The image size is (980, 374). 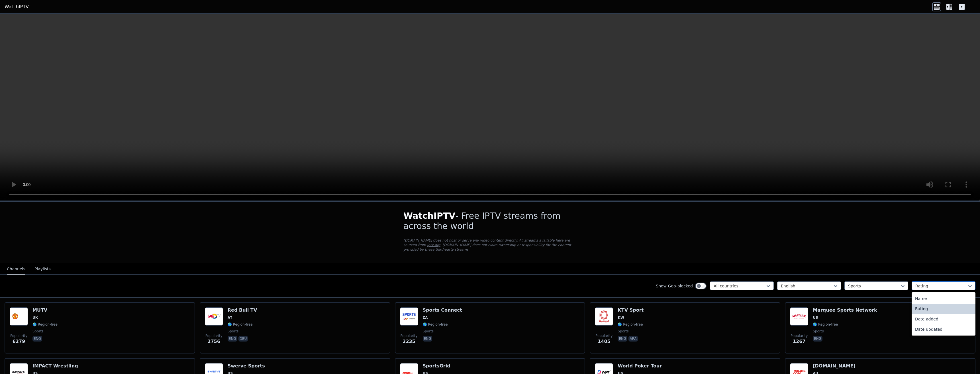 I want to click on p: deu, so click(x=243, y=338).